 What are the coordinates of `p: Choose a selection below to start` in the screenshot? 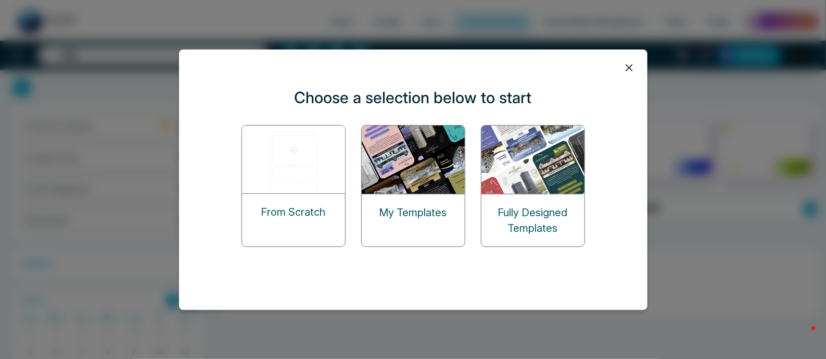 It's located at (413, 97).